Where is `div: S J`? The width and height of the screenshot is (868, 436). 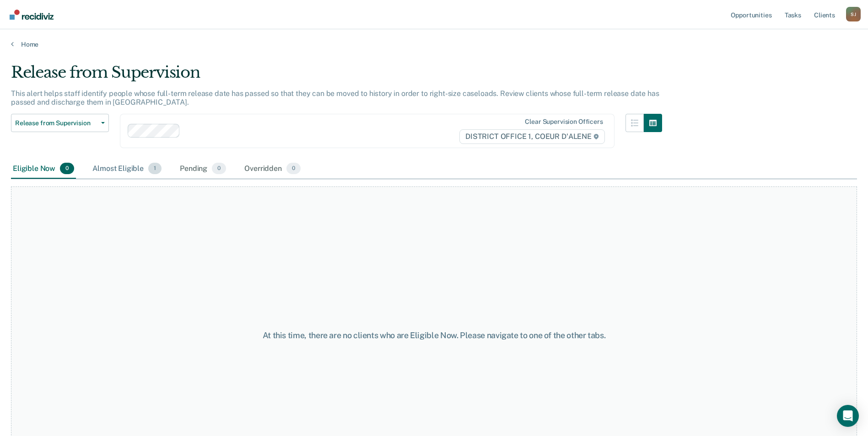 div: S J is located at coordinates (853, 14).